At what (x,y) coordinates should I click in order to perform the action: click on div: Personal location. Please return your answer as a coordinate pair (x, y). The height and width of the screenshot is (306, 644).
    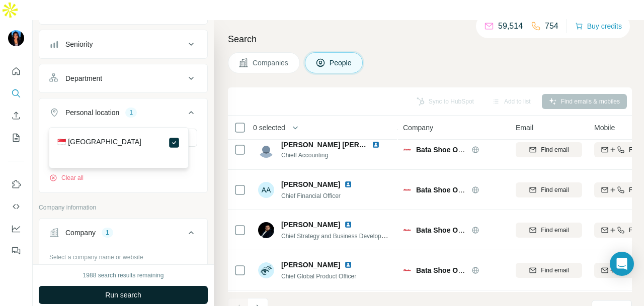
    Looking at the image, I should click on (92, 112).